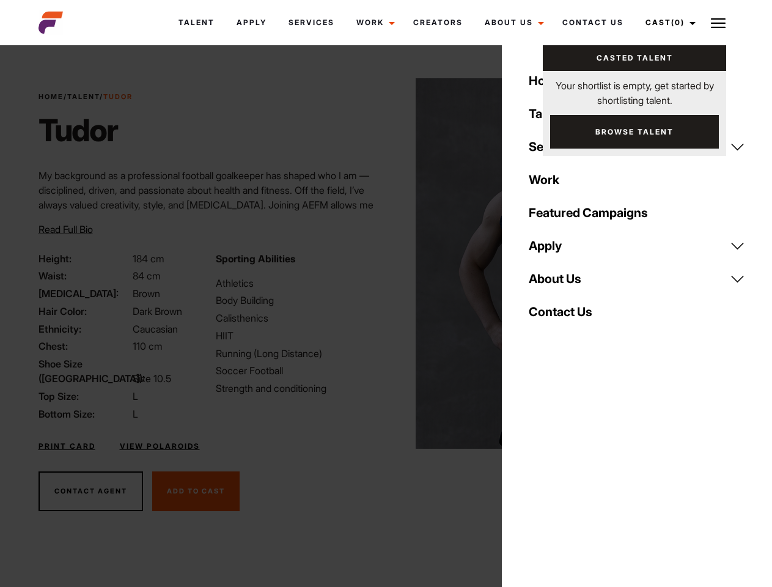  I want to click on span: Top Size:, so click(84, 396).